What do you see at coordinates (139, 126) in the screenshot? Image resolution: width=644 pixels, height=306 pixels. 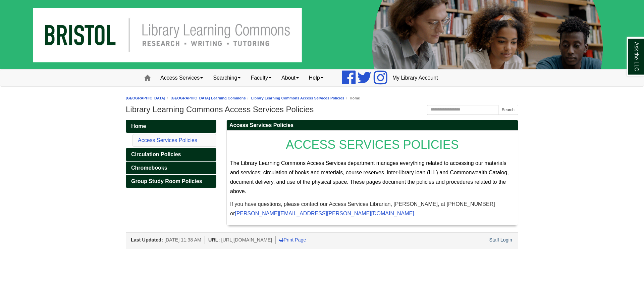 I see `span: Home` at bounding box center [139, 126].